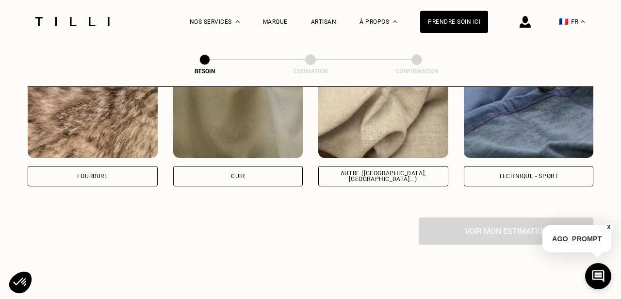  Describe the element at coordinates (454, 22) in the screenshot. I see `div: Prendre soin ici` at that location.